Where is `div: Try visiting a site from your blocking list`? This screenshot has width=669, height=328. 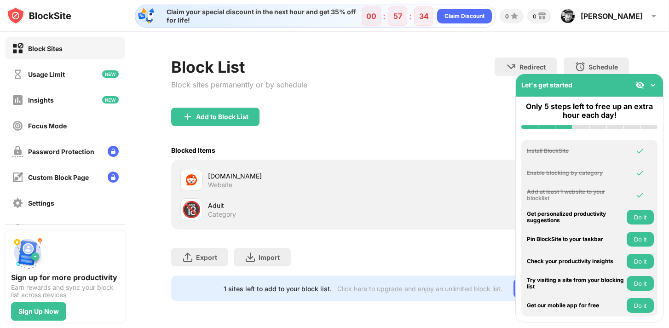 div: Try visiting a site from your blocking list is located at coordinates (576, 284).